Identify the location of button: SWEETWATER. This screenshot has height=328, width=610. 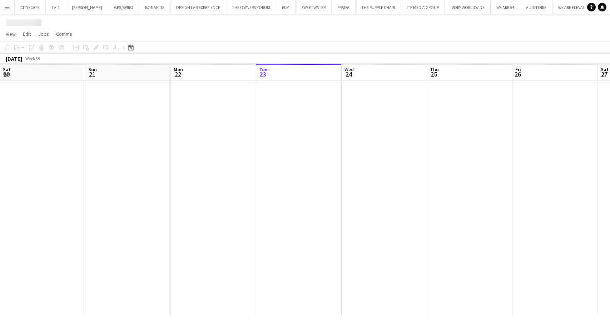
(314, 7).